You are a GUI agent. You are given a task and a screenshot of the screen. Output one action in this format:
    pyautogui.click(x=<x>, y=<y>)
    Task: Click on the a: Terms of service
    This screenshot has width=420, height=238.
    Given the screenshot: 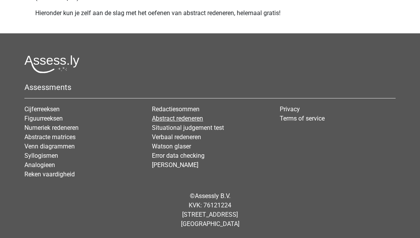 What is the action you would take?
    pyautogui.click(x=302, y=118)
    